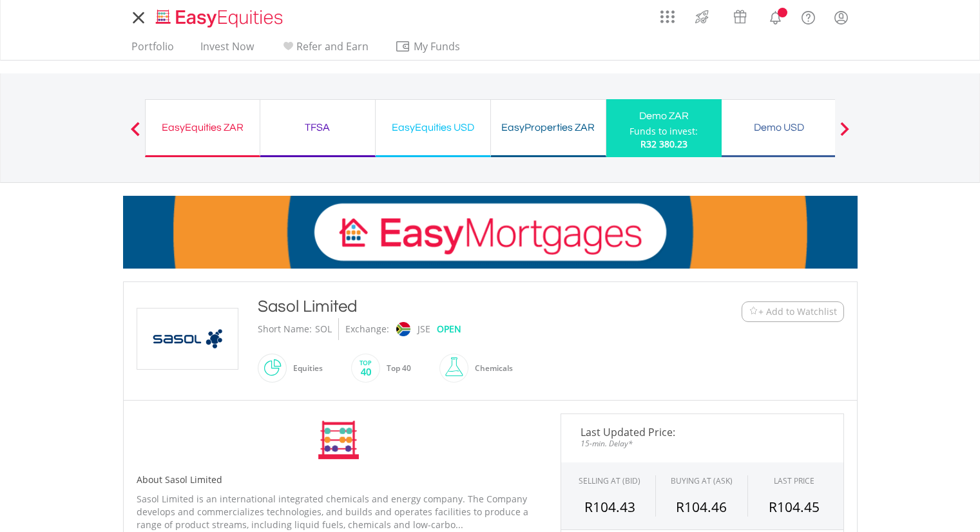 This screenshot has height=532, width=980. What do you see at coordinates (667, 17) in the screenshot?
I see `img: grid-menu-icon.svg` at bounding box center [667, 17].